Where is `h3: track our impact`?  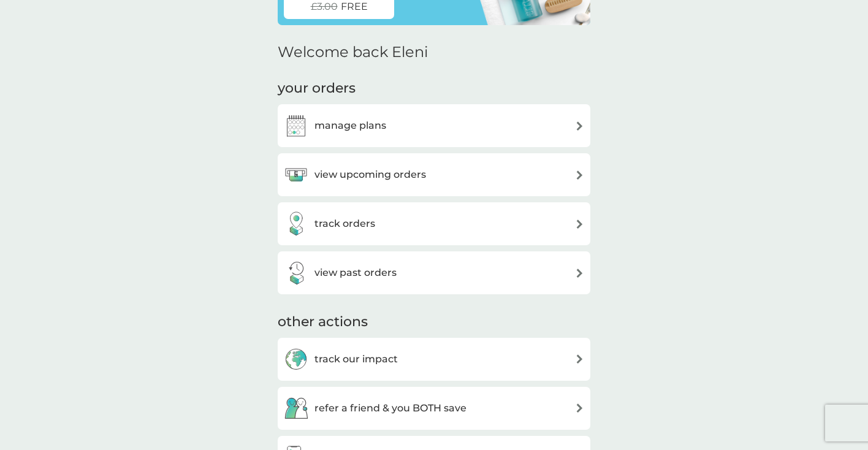
h3: track our impact is located at coordinates (356, 360).